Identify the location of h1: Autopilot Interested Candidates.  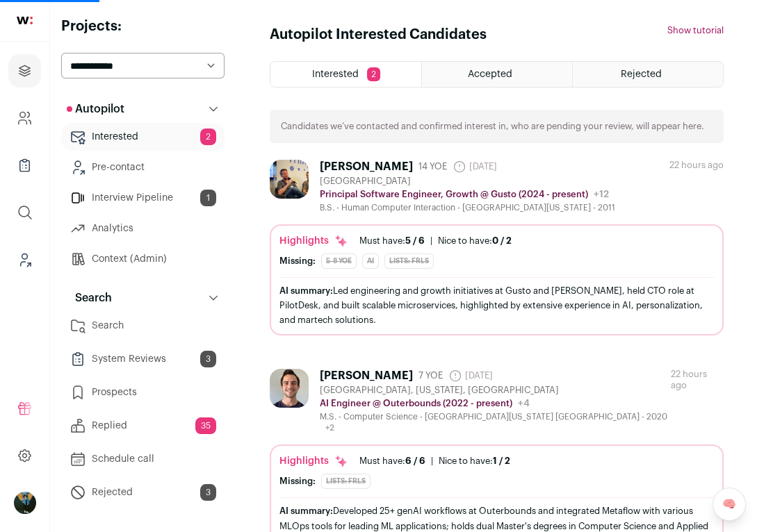
(378, 35).